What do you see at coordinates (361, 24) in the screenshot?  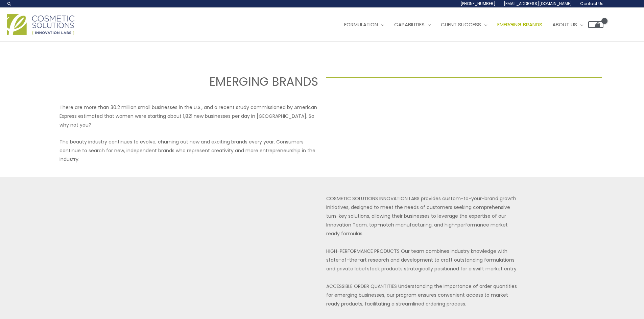 I see `span: Formulation` at bounding box center [361, 24].